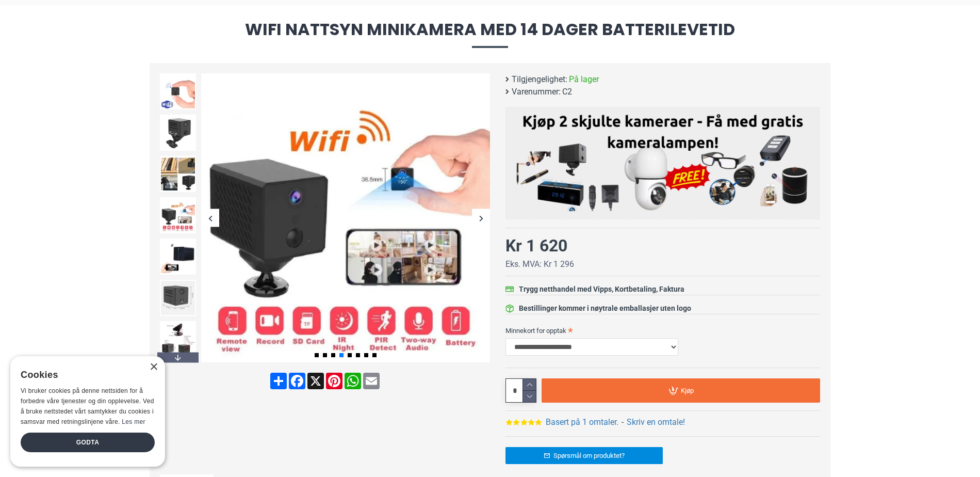 The image size is (980, 477). Describe the element at coordinates (153, 367) in the screenshot. I see `div: Close` at that location.